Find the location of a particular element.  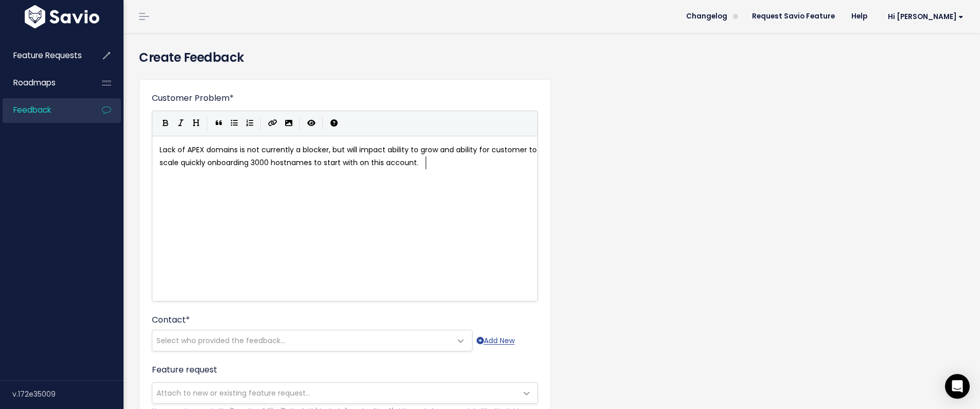

label: Contact is located at coordinates (171, 321).